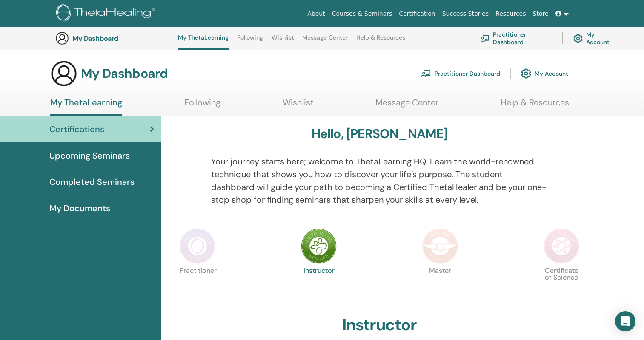 The height and width of the screenshot is (340, 644). I want to click on p: Certificate of Science, so click(562, 285).